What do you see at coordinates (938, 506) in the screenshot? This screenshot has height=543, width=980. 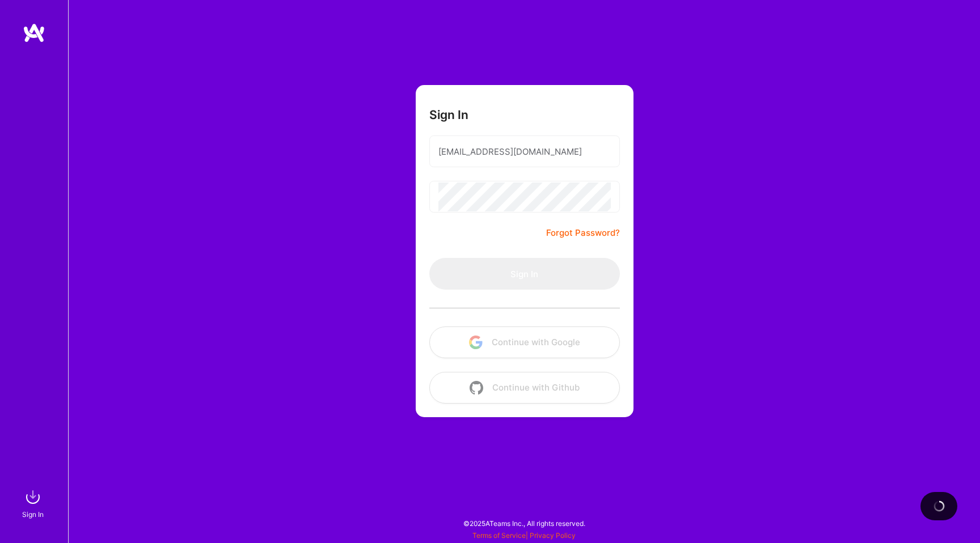 I see `img: loading` at bounding box center [938, 506].